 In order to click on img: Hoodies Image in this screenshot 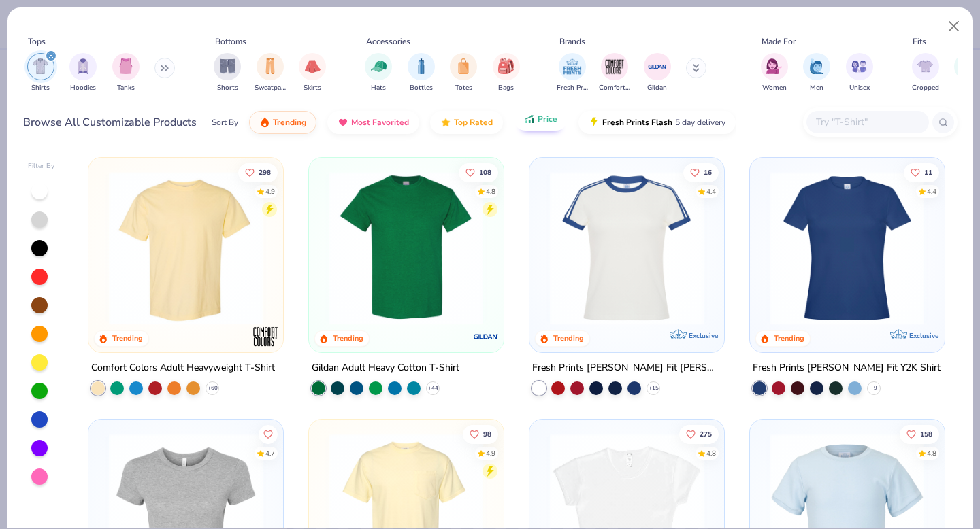, I will do `click(83, 66)`.